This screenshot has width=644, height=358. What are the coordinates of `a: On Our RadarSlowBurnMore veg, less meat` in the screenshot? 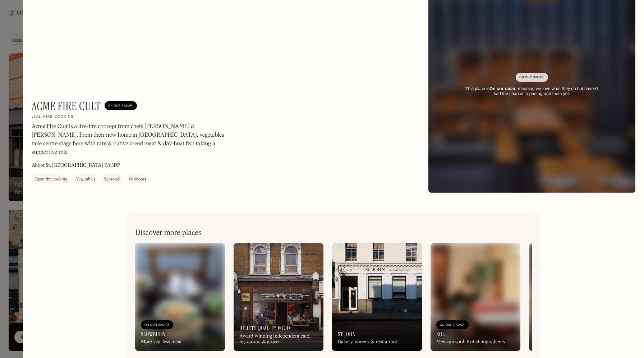 It's located at (180, 297).